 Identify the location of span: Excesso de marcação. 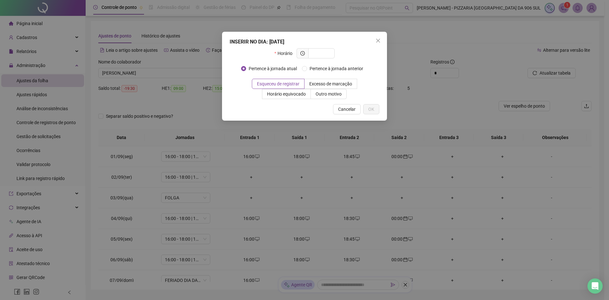
(330, 84).